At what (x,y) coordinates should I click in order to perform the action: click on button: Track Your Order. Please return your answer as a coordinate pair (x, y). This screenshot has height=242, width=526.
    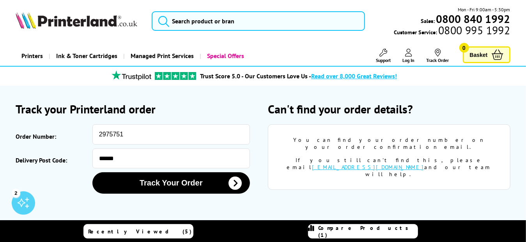
    Looking at the image, I should click on (171, 183).